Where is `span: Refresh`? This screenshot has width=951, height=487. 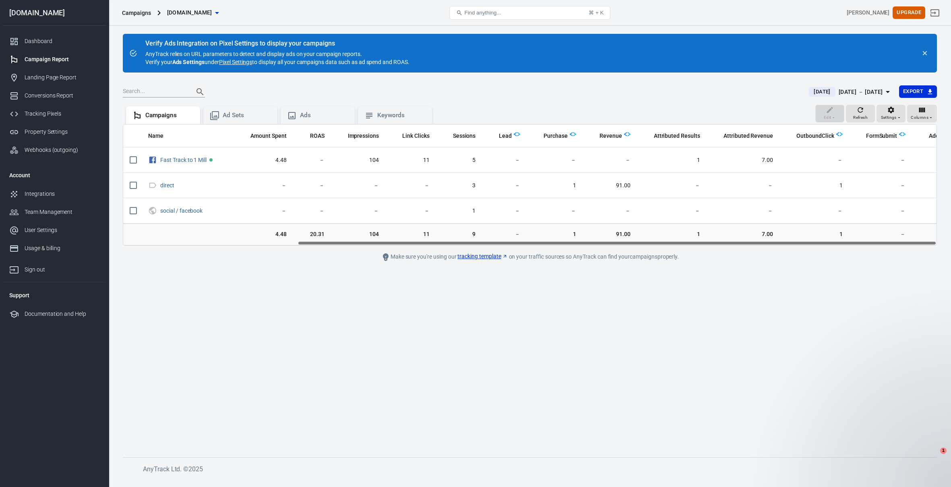 span: Refresh is located at coordinates (861, 118).